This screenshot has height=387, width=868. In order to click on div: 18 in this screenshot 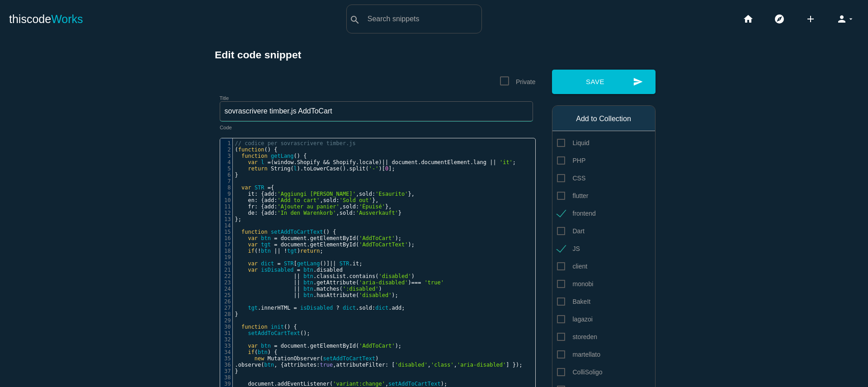, I will do `click(226, 251)`.